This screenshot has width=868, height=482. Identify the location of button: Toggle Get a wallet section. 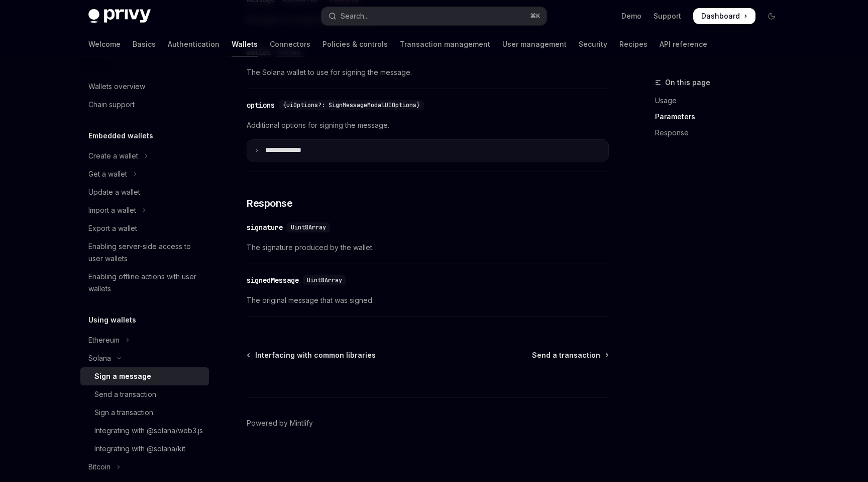
(145, 174).